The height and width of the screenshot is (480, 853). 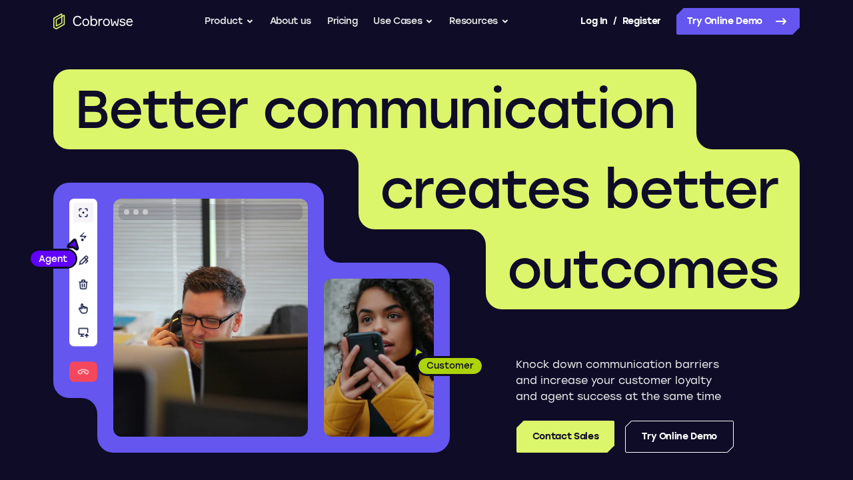 I want to click on img: A customer support agent talking on the phone, so click(x=211, y=317).